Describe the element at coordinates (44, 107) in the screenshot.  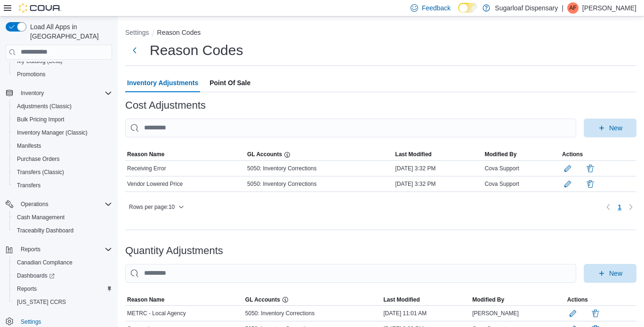
I see `span: Adjustments (Classic)` at that location.